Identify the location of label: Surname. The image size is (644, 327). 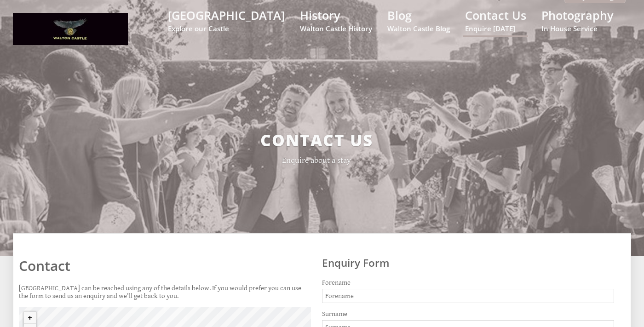
(468, 313).